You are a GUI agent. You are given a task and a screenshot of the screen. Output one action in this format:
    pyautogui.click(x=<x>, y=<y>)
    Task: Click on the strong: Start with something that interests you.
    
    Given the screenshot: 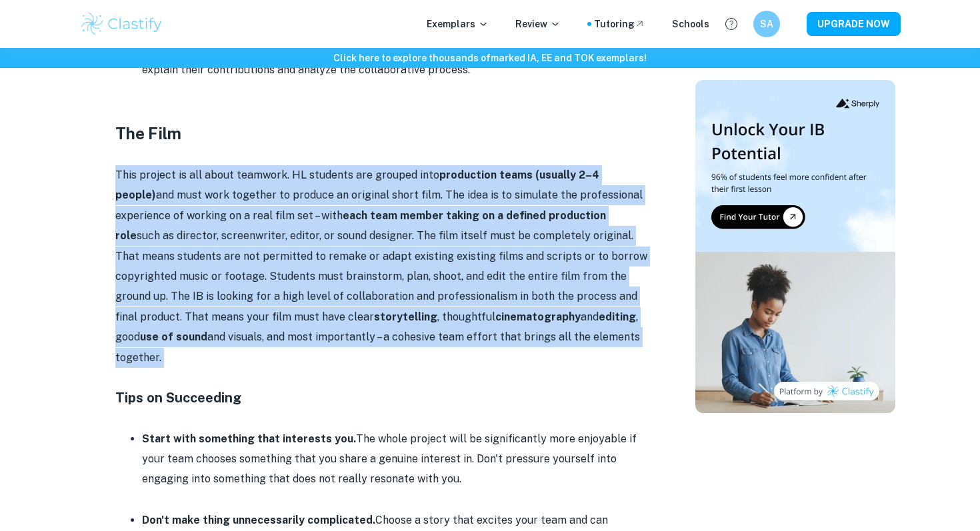 What is the action you would take?
    pyautogui.click(x=249, y=439)
    